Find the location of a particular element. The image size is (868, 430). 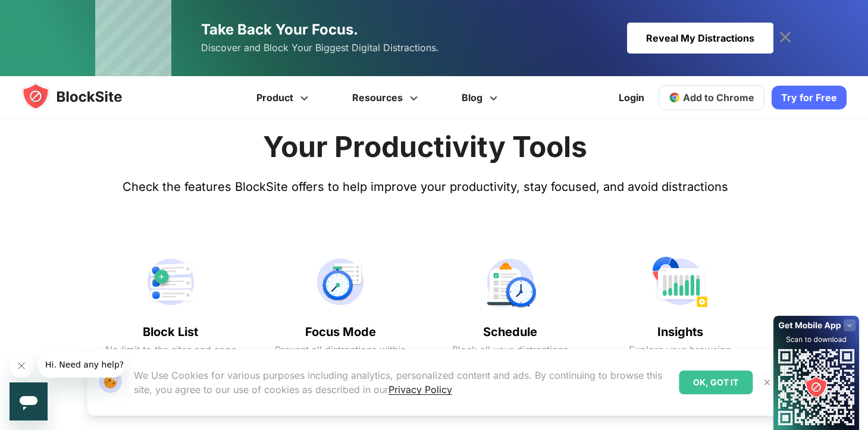

a: Login is located at coordinates (632, 98).